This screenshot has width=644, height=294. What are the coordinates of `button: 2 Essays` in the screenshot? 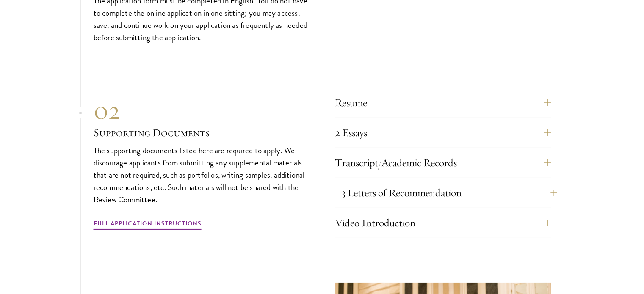 It's located at (443, 133).